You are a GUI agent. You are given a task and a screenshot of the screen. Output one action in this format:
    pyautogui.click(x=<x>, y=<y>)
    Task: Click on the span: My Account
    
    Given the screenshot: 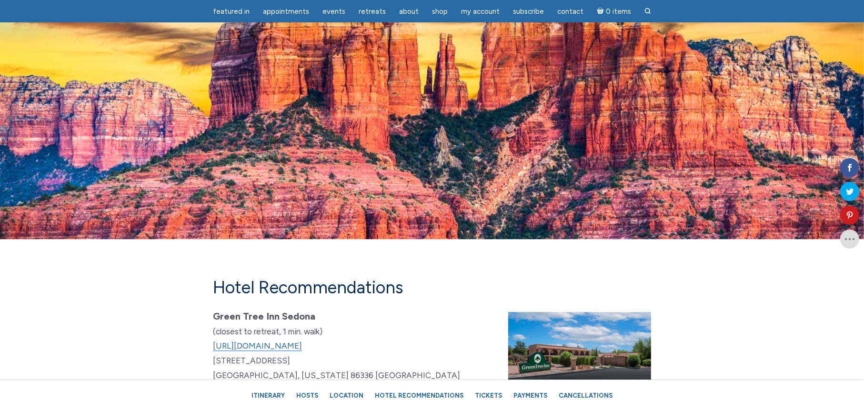 What is the action you would take?
    pyautogui.click(x=480, y=11)
    